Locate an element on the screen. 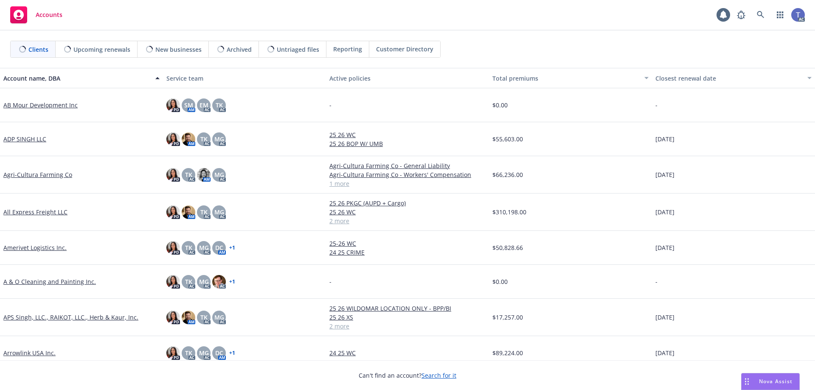 The image size is (815, 390). span: $55,603.00 is located at coordinates (508, 139).